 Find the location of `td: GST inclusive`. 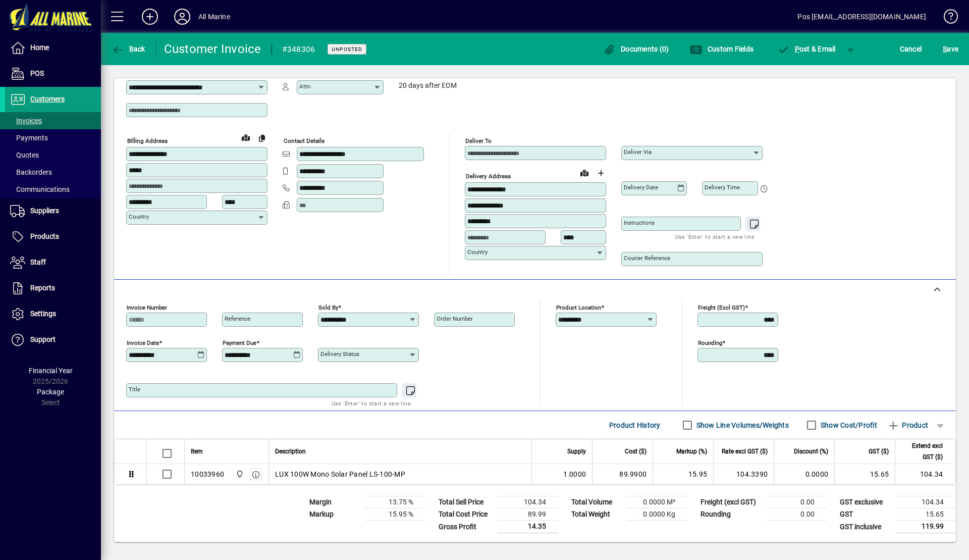

td: GST inclusive is located at coordinates (865, 526).